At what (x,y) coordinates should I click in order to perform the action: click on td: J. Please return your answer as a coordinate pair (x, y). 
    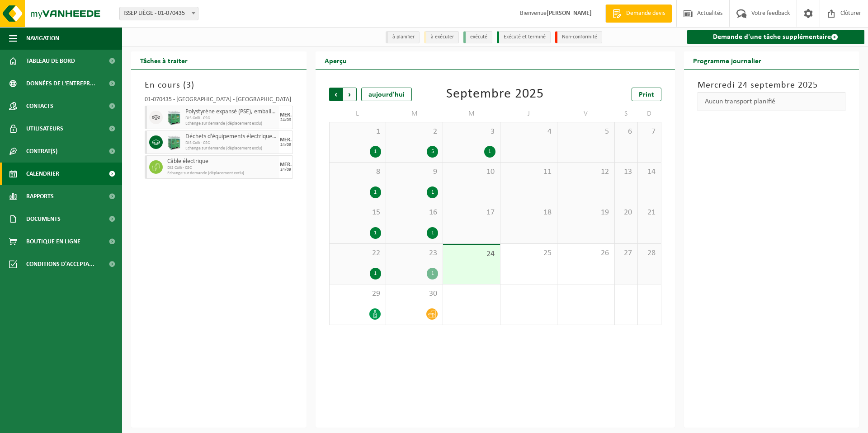
    Looking at the image, I should click on (529, 114).